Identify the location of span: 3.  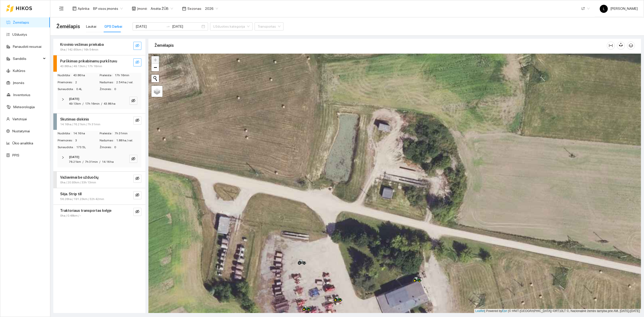
(87, 141).